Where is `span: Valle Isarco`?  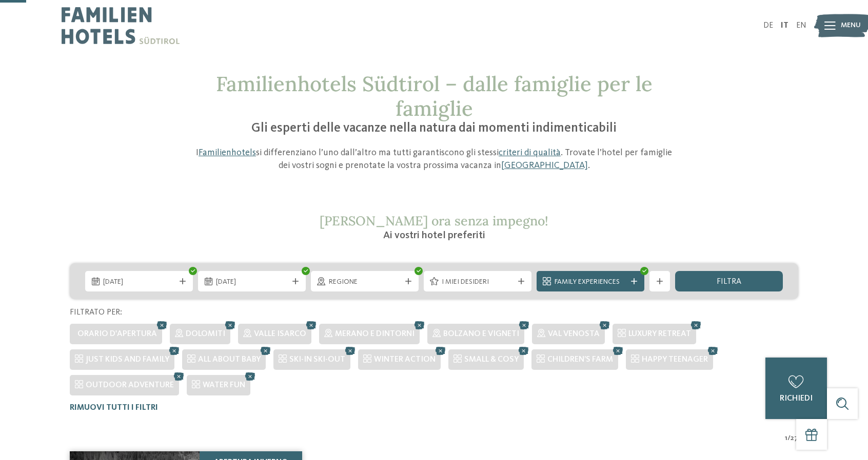
span: Valle Isarco is located at coordinates (280, 334).